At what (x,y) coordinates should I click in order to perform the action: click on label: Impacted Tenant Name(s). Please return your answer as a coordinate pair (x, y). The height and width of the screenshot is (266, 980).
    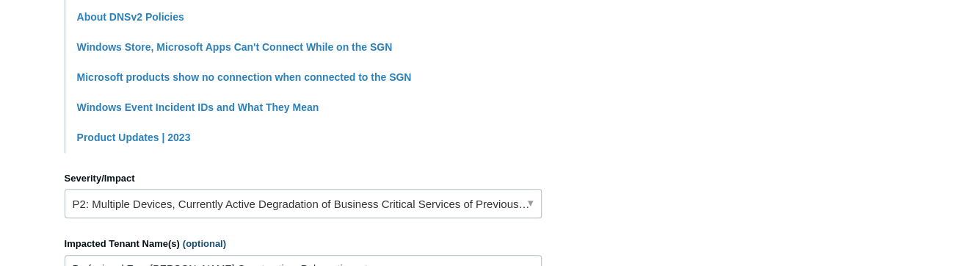
    Looking at the image, I should click on (304, 244).